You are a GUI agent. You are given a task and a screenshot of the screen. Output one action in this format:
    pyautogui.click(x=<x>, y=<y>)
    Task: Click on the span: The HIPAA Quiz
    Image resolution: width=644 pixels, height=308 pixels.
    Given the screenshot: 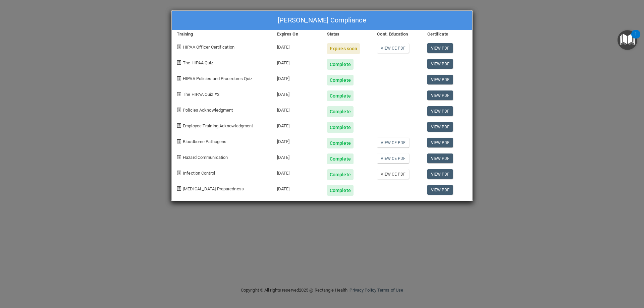 What is the action you would take?
    pyautogui.click(x=198, y=63)
    